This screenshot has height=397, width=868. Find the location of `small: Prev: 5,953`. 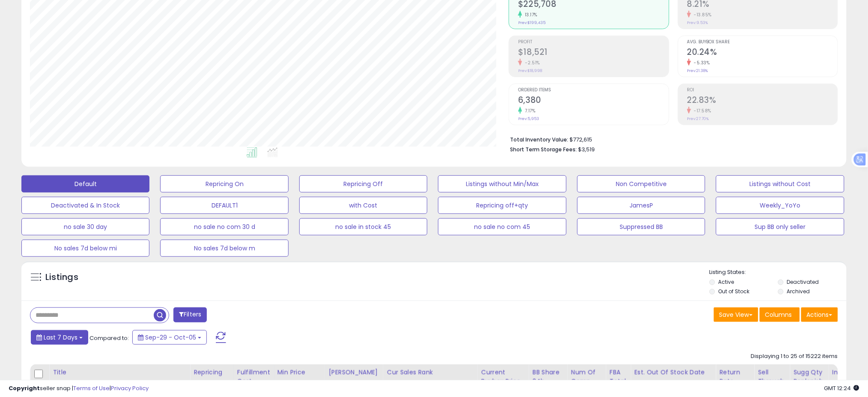

small: Prev: 5,953 is located at coordinates (528, 119).